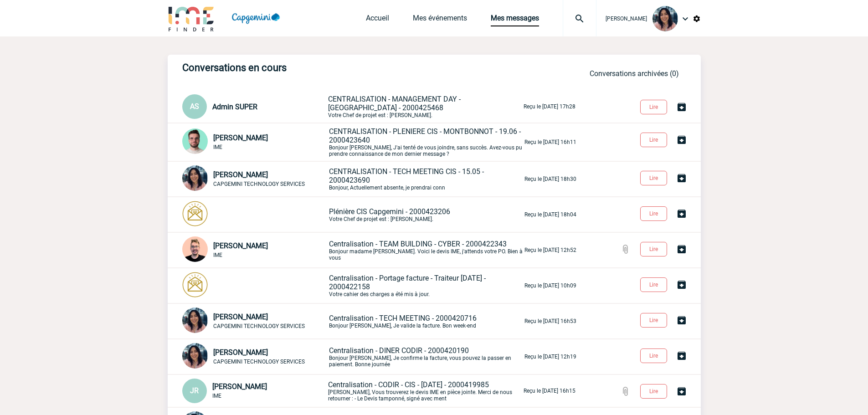 Image resolution: width=868 pixels, height=415 pixels. What do you see at coordinates (440, 20) in the screenshot?
I see `a: Mes événements` at bounding box center [440, 20].